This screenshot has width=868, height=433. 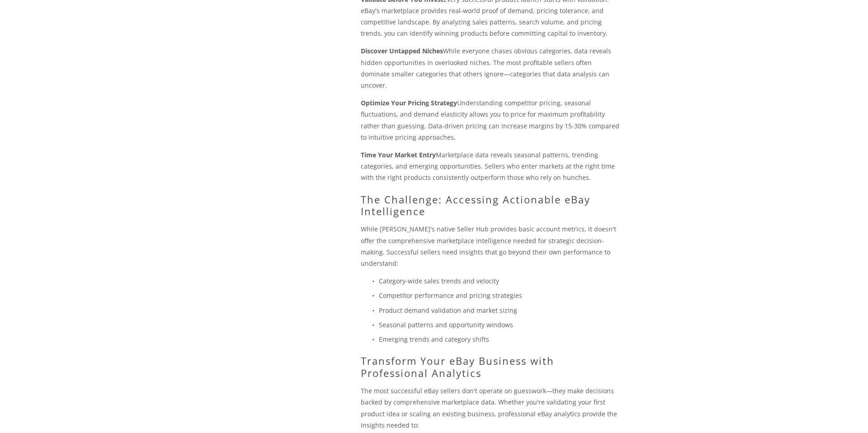 I want to click on strong: Optimize Your Pricing Strategy, so click(x=409, y=103).